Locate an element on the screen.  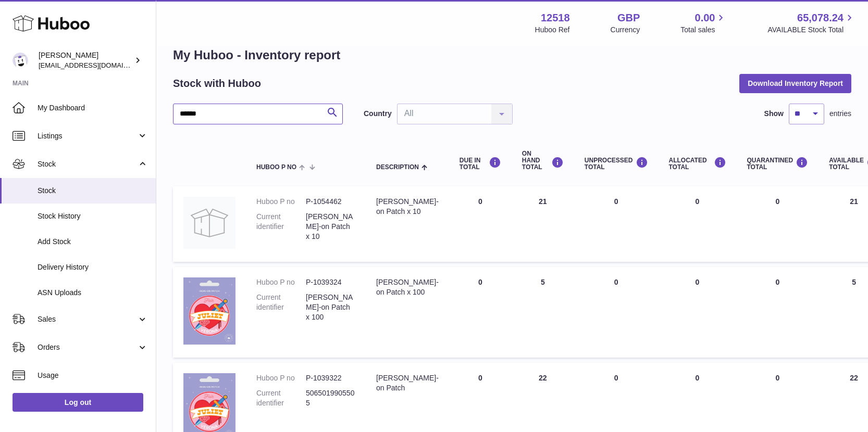
span: Sales is located at coordinates (87, 319).